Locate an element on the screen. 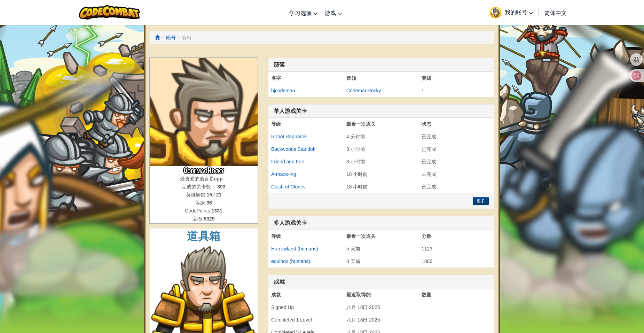  th: 英雄 is located at coordinates (456, 78).